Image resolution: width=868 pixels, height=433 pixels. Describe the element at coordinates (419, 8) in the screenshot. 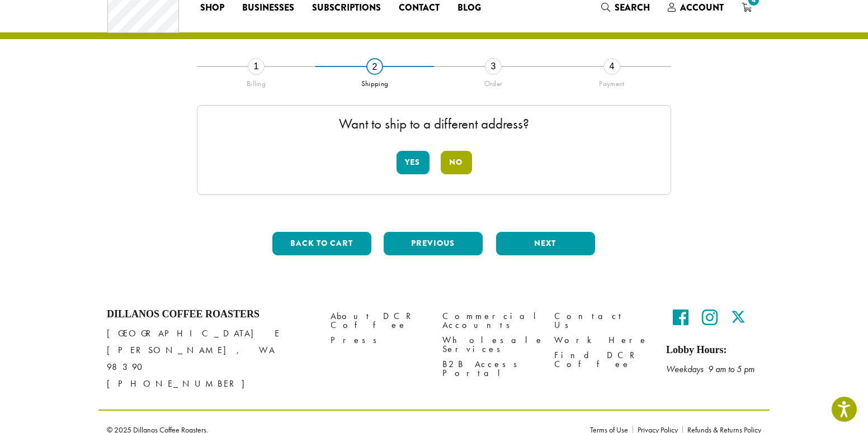

I see `span: Contact` at that location.